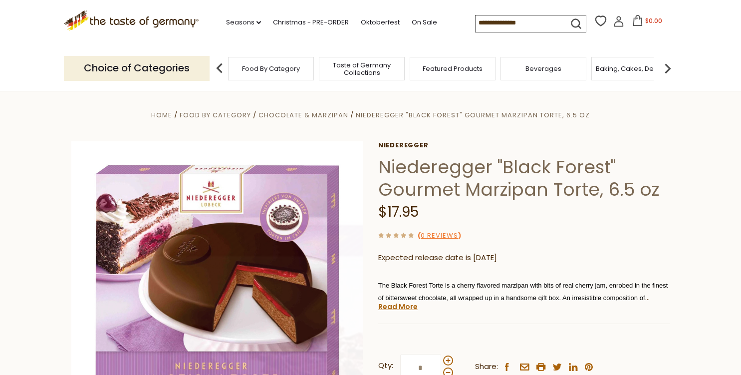  I want to click on a: Baking, Cakes, Desserts, so click(634, 68).